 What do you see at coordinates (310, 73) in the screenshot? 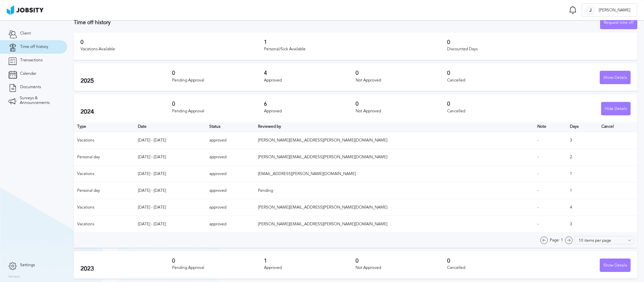
I see `h3: 4` at bounding box center [310, 73].